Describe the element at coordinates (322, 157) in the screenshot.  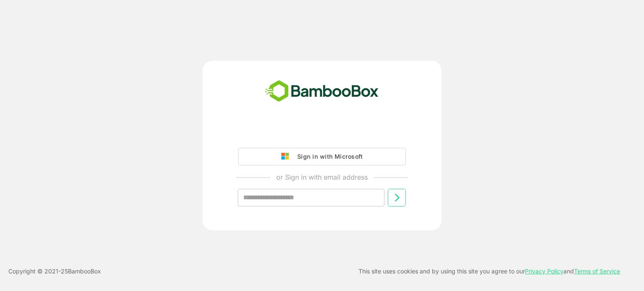
I see `button: Sign in with Microsoft` at that location.